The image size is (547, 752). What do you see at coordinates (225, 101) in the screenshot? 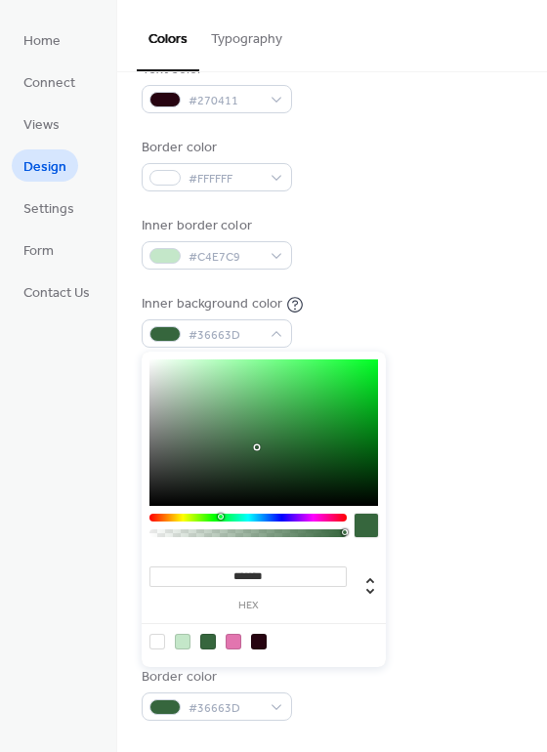
I see `span: #270411` at bounding box center [225, 101].